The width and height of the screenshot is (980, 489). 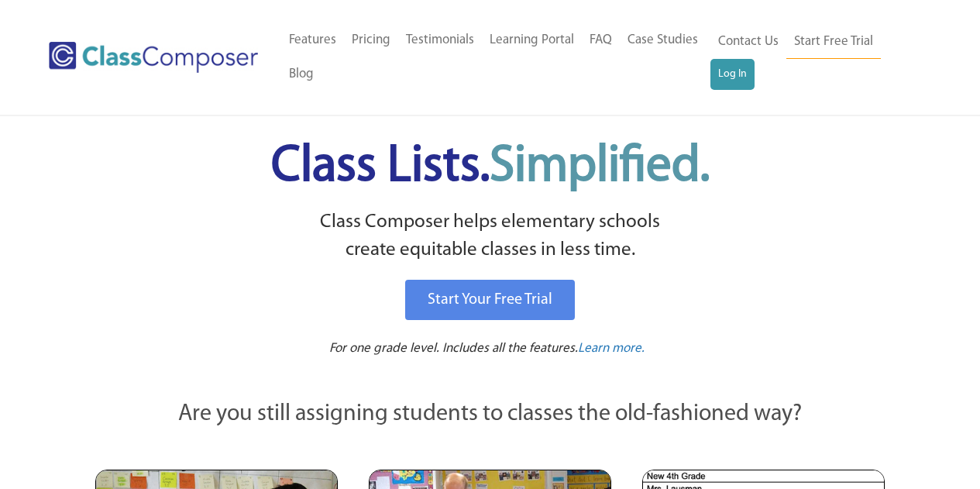 I want to click on span: Class Lists., so click(x=491, y=167).